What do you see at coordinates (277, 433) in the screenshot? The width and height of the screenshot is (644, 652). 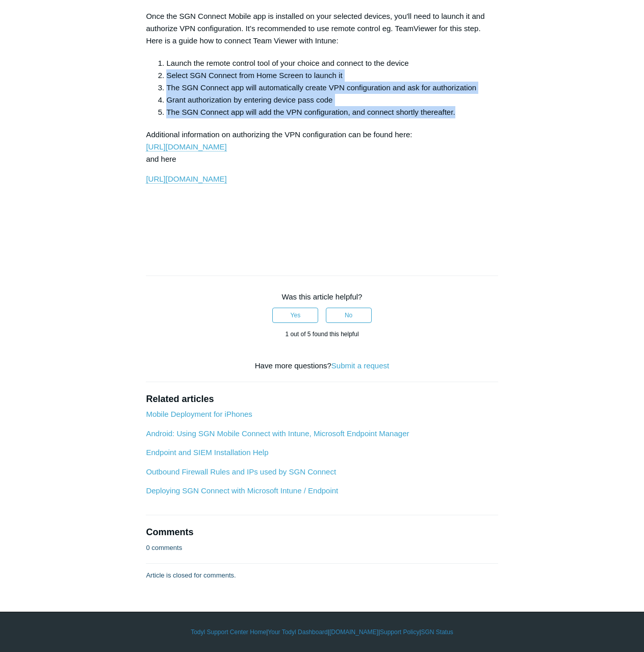 I see `a: Android: Using SGN Mobile Connect with Intune, Microsoft Endpoint Manager` at bounding box center [277, 433].